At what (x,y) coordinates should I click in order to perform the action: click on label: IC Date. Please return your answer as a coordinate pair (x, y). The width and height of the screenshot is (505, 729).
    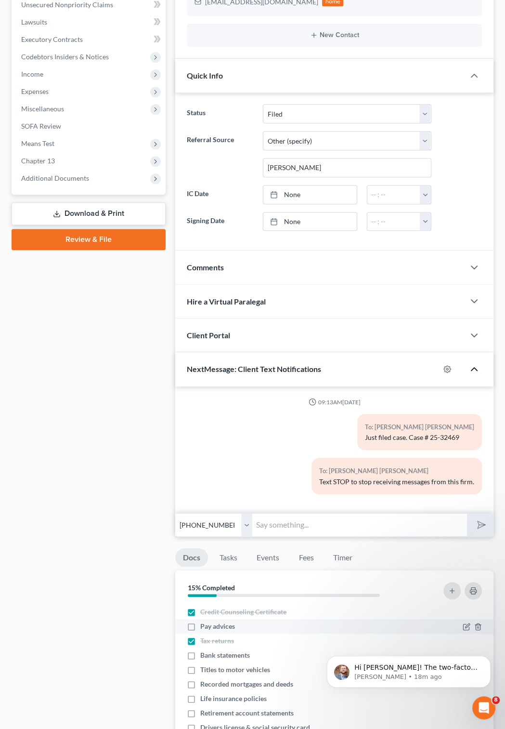
    Looking at the image, I should click on (220, 195).